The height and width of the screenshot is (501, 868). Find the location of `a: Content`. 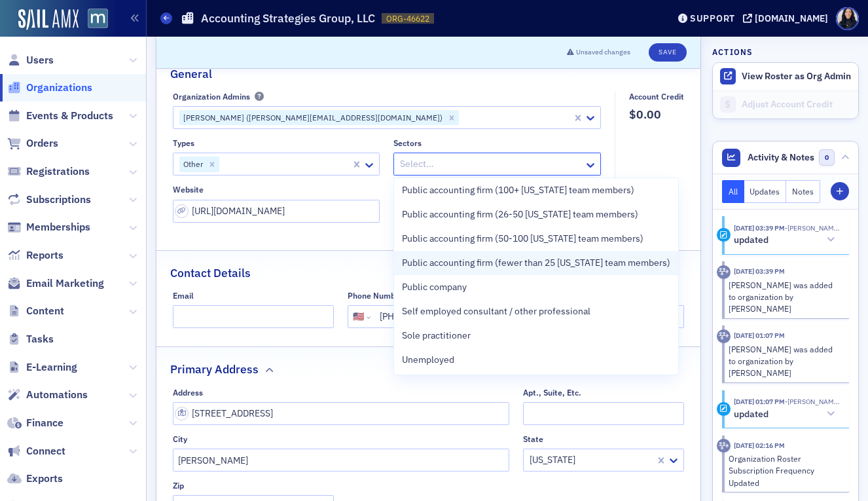

a: Content is located at coordinates (36, 311).